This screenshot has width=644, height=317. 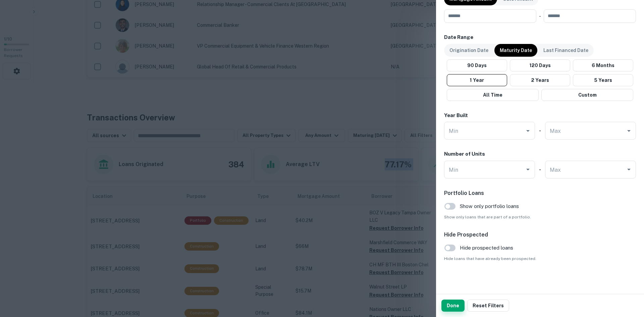 What do you see at coordinates (456, 115) in the screenshot?
I see `h6: Year Built` at bounding box center [456, 115].